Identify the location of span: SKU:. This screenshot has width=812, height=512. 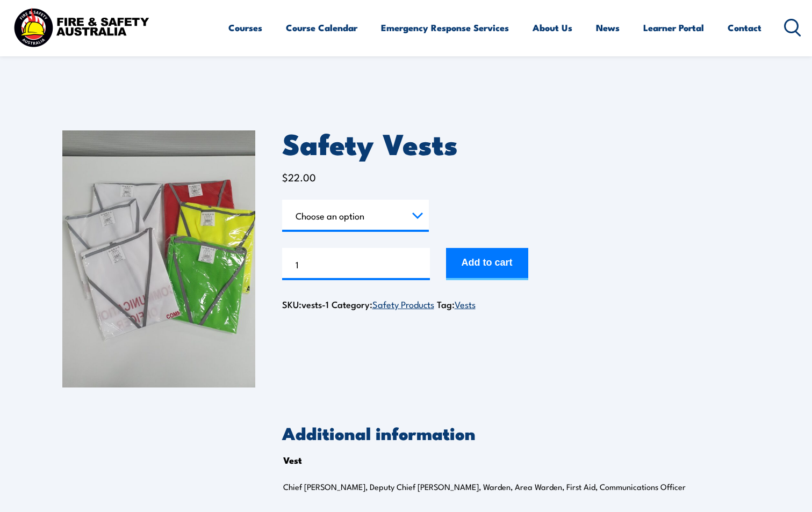
(305, 304).